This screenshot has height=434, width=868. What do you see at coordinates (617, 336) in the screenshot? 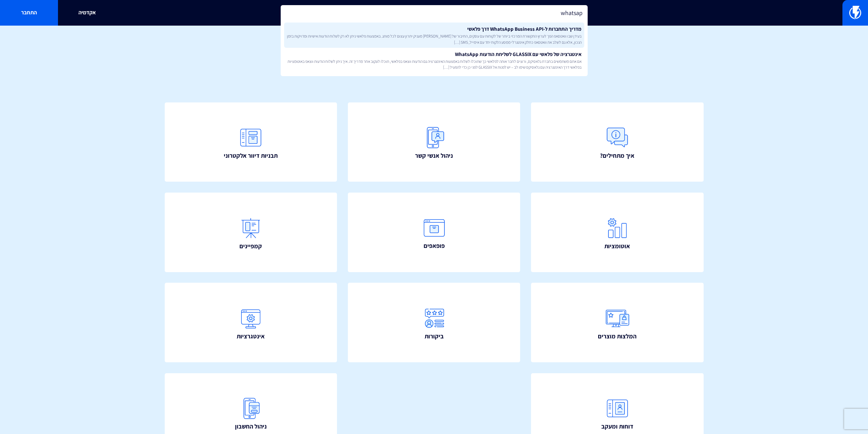
I see `span: המלצות מוצרים` at bounding box center [617, 336].